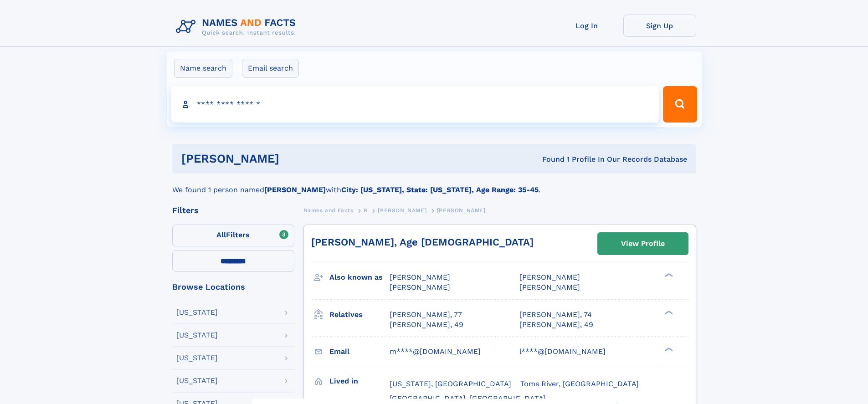  I want to click on div: We found 1 person named with ., so click(434, 184).